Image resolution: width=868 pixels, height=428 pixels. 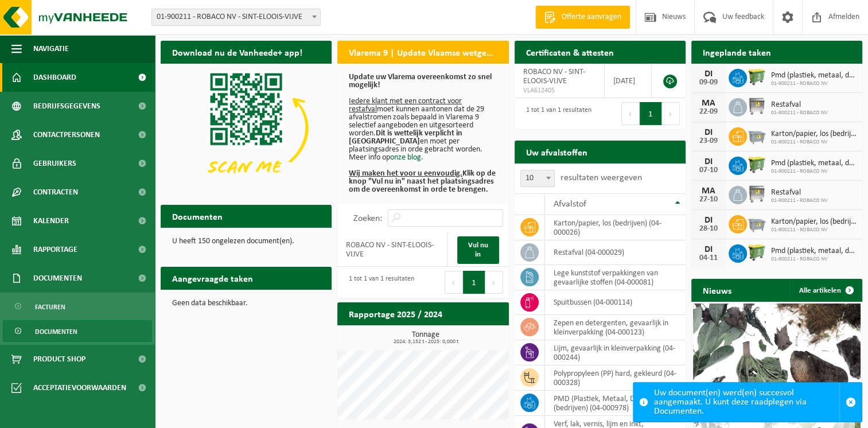 What do you see at coordinates (616, 353) in the screenshot?
I see `td: lijm, gevaarlijk in kleinverpakking (04-000244)` at bounding box center [616, 353].